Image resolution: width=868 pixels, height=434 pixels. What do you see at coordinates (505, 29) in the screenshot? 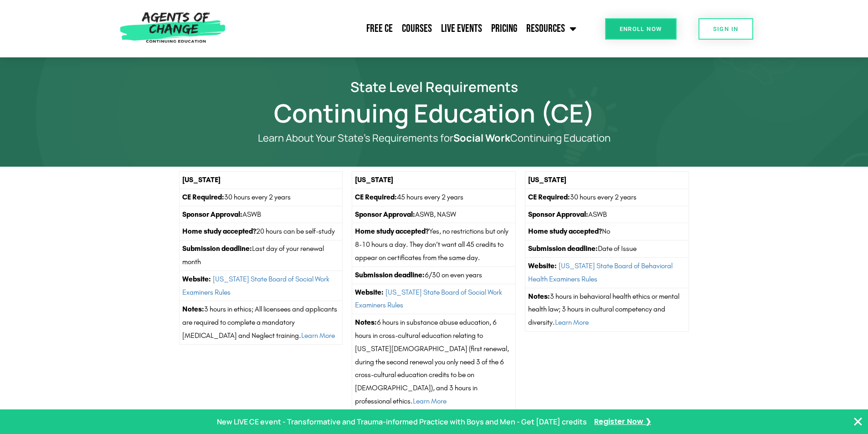
I see `a: Pricing` at bounding box center [505, 29].